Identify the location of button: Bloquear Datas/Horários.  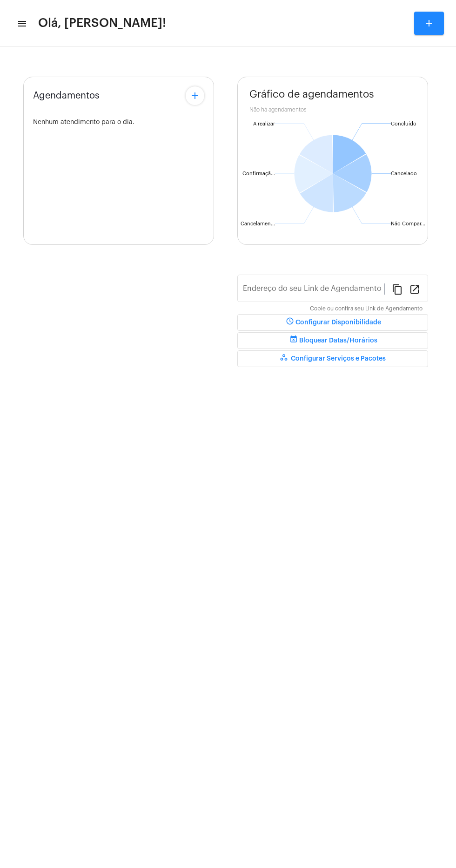
(332, 341).